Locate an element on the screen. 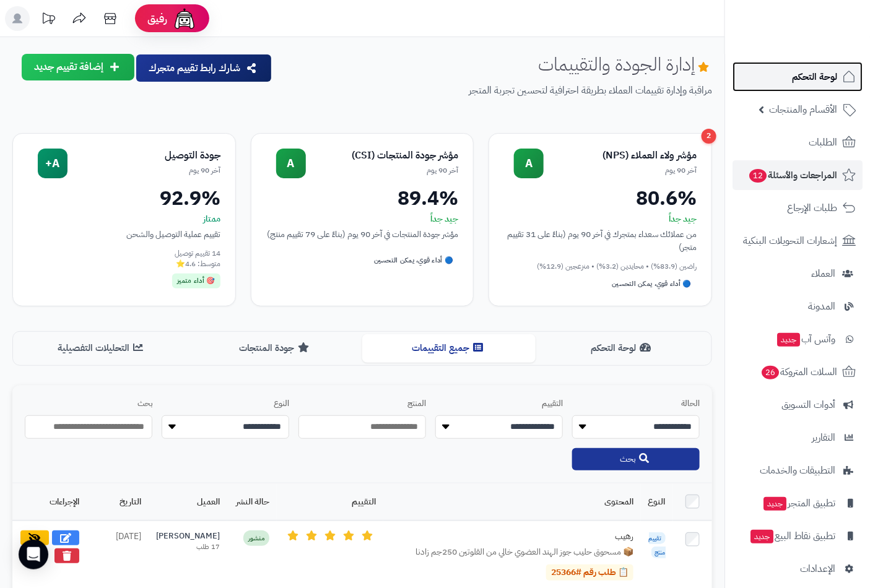 The width and height of the screenshot is (870, 588). button: إضافة تقييم جديد is located at coordinates (78, 67).